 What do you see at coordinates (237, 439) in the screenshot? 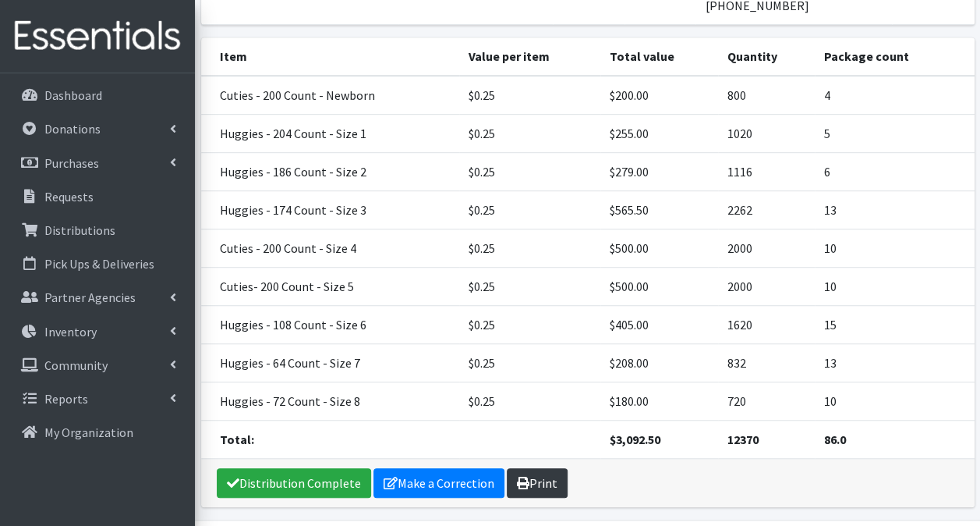
I see `strong: Total:` at bounding box center [237, 439].